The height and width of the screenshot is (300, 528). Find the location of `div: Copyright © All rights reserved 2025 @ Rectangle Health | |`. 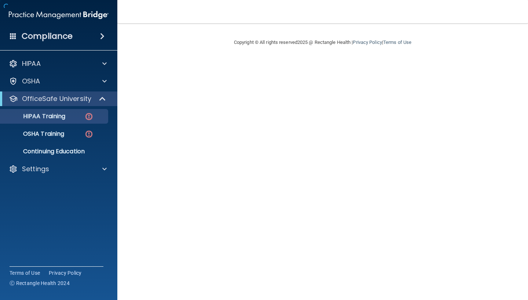

div: Copyright © All rights reserved 2025 @ Rectangle Health | | is located at coordinates (322, 43).